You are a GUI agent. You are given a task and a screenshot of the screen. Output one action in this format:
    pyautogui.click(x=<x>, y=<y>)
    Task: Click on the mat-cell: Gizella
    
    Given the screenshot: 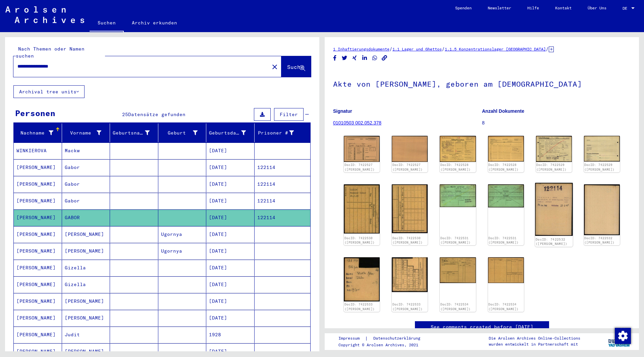 What is the action you would take?
    pyautogui.click(x=86, y=284)
    